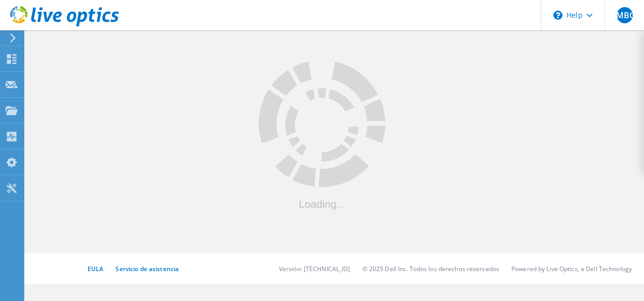  What do you see at coordinates (322, 204) in the screenshot?
I see `div: Loading...` at bounding box center [322, 204].